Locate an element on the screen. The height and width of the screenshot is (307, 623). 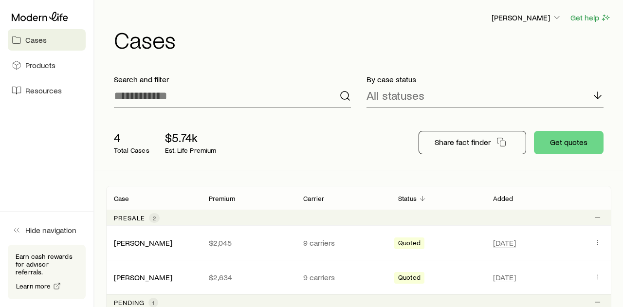
a: Cases is located at coordinates (47, 40).